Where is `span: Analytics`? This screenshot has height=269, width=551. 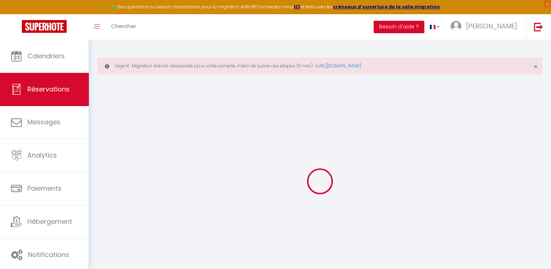 span: Analytics is located at coordinates (42, 155).